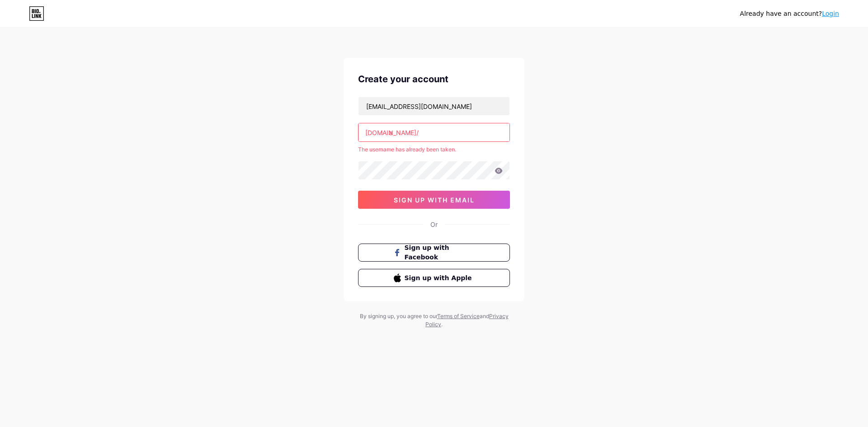 The image size is (868, 427). Describe the element at coordinates (434, 150) in the screenshot. I see `div: The username has already been taken.` at that location.